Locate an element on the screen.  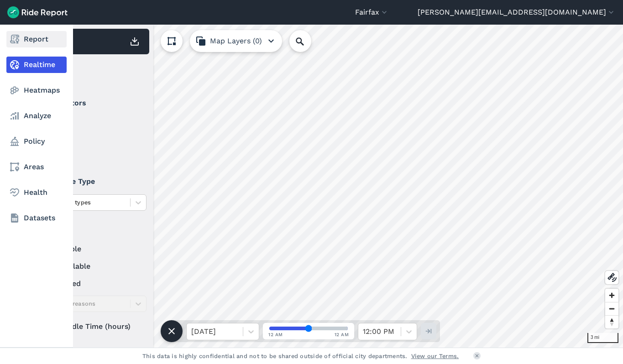
a: View our Terms. is located at coordinates (435, 356).